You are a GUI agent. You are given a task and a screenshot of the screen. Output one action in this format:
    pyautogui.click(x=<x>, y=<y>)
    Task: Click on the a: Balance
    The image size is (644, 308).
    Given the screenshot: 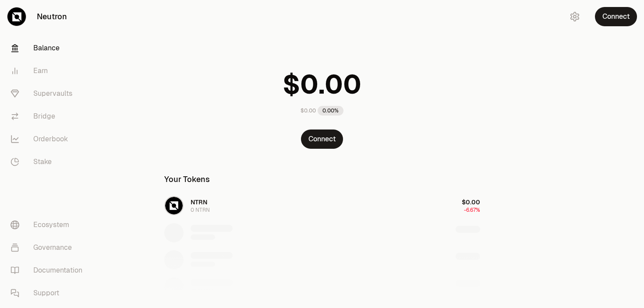 What is the action you would take?
    pyautogui.click(x=49, y=48)
    